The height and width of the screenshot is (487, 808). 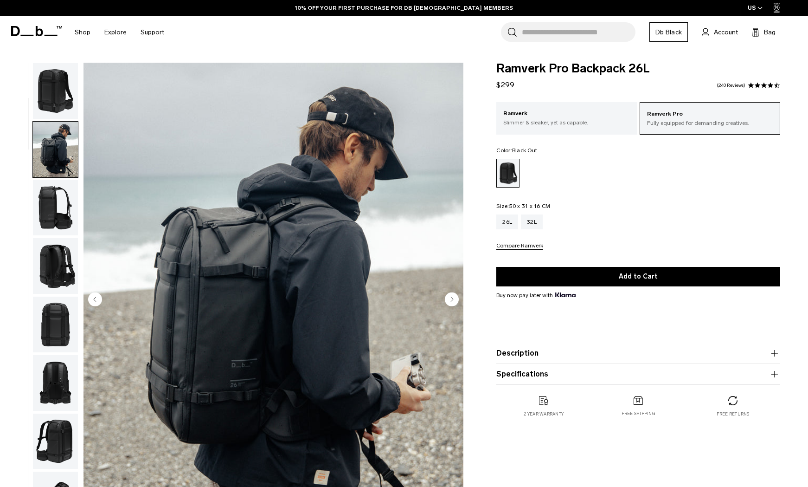 I want to click on a: Support, so click(x=152, y=32).